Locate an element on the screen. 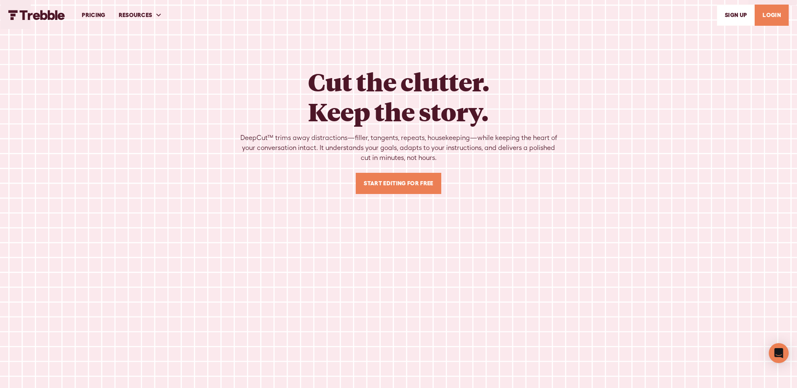 The image size is (797, 388). div: Open Intercom Messenger is located at coordinates (778, 353).